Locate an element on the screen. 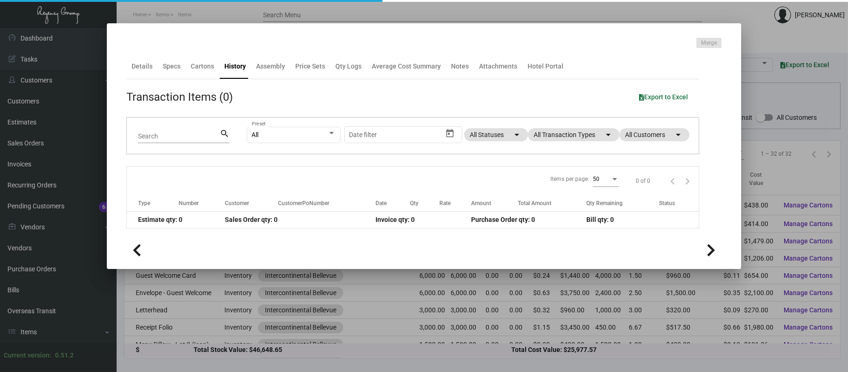 The width and height of the screenshot is (848, 372). mat-chip: All Customers is located at coordinates (654, 135).